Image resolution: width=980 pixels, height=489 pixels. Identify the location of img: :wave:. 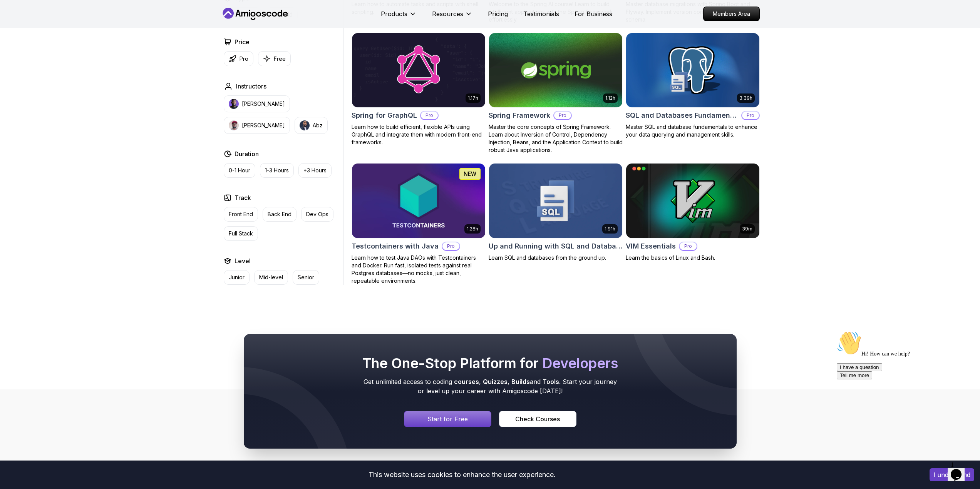
(15, 15).